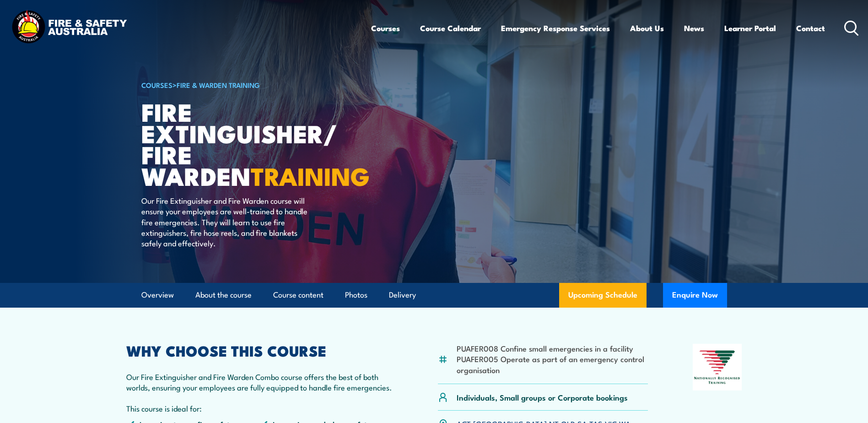  What do you see at coordinates (451, 28) in the screenshot?
I see `a: Course Calendar` at bounding box center [451, 28].